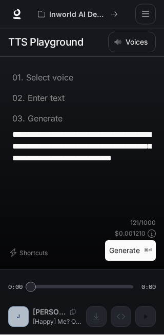 The image size is (164, 335). What do you see at coordinates (18, 119) in the screenshot?
I see `p: 0 3 .` at bounding box center [18, 119].